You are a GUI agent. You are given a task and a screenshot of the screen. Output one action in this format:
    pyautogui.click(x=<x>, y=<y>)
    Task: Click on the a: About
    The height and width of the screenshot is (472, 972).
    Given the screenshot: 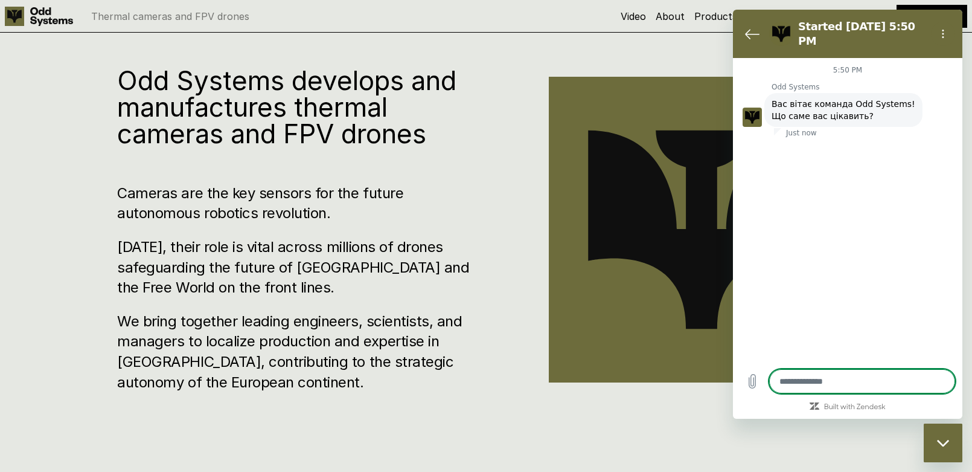 What is the action you would take?
    pyautogui.click(x=670, y=16)
    